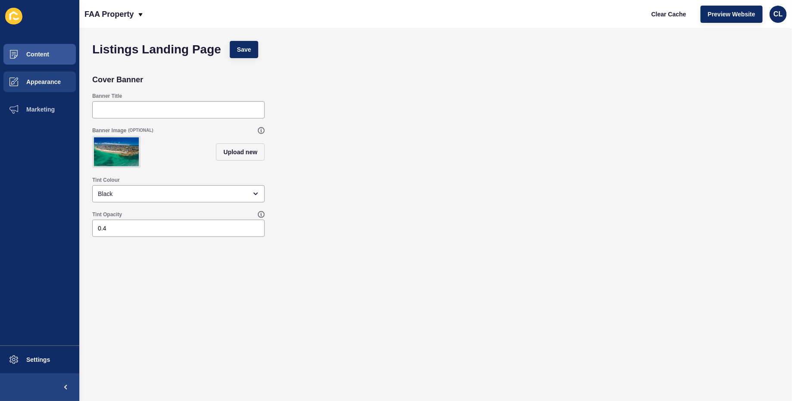 The height and width of the screenshot is (401, 792). I want to click on span: Preview Website, so click(731, 14).